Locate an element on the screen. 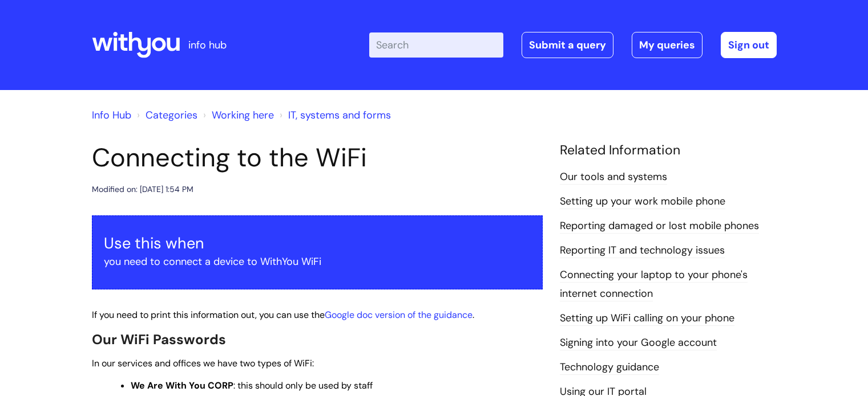  a: Connecting your laptop to your phone's internet connection is located at coordinates (653, 284).